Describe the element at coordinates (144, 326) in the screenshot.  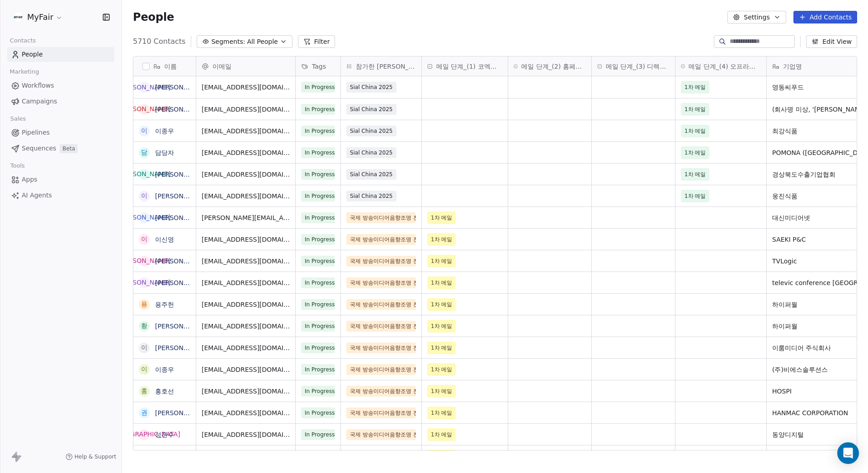
I see `div: 황` at that location.